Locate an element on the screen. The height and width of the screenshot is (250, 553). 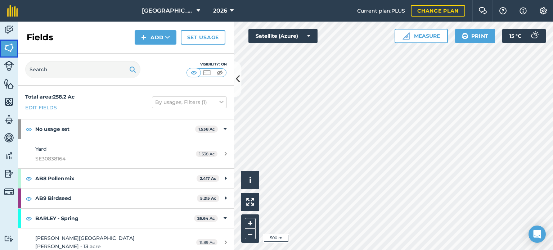
a: Change plan is located at coordinates (438, 11).